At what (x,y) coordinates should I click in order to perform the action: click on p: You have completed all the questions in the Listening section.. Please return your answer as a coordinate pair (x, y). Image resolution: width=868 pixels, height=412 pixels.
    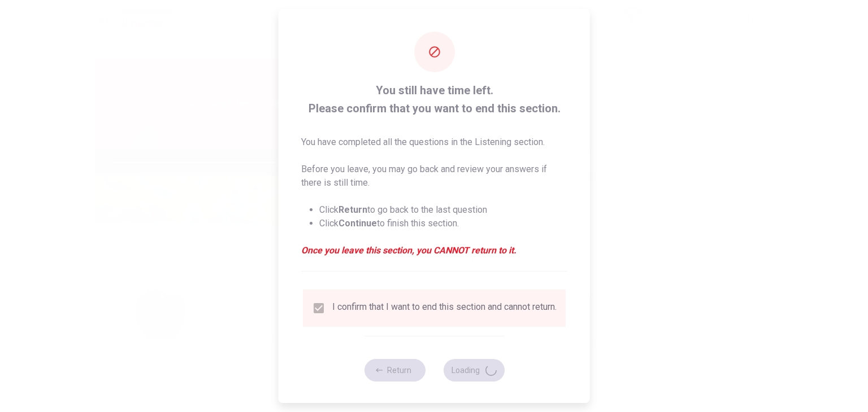
    Looking at the image, I should click on (434, 142).